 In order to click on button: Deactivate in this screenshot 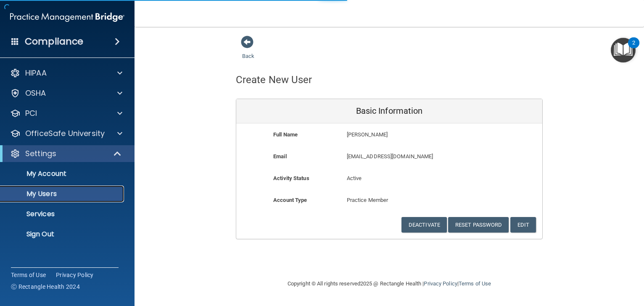, I will do `click(424, 225)`.